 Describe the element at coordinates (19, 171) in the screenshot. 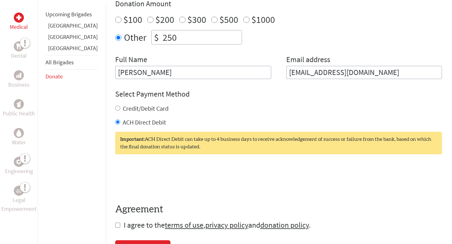

I see `p: Engineering` at that location.